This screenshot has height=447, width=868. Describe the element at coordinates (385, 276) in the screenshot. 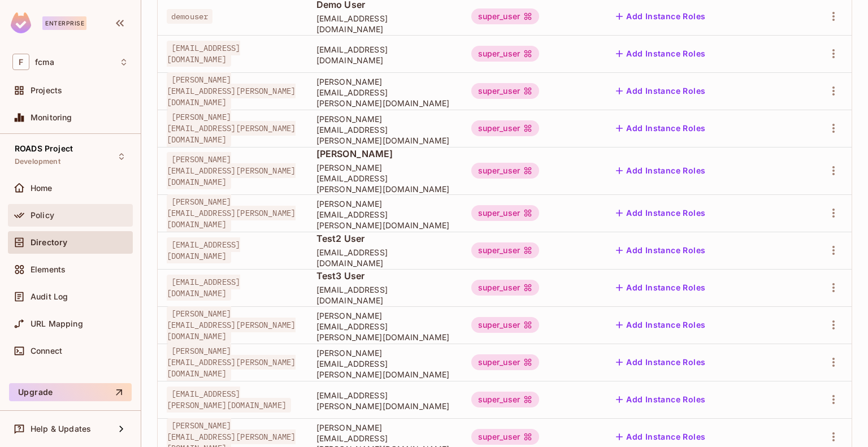

I see `span: Test3 User` at that location.